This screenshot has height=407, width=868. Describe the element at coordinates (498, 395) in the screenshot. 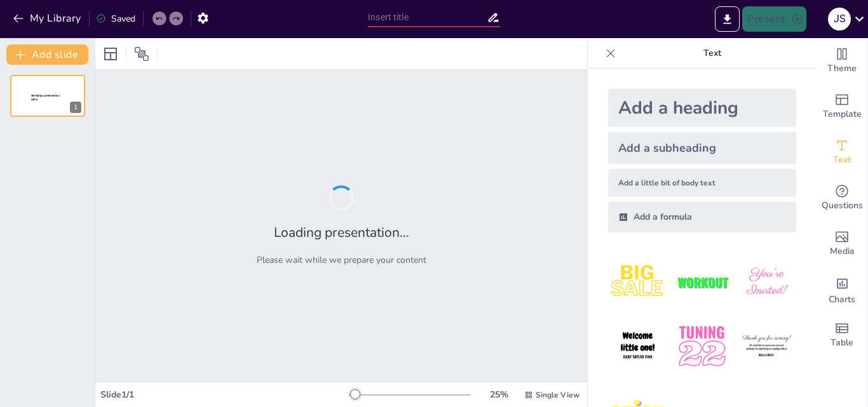

I see `div: 25 %` at that location.